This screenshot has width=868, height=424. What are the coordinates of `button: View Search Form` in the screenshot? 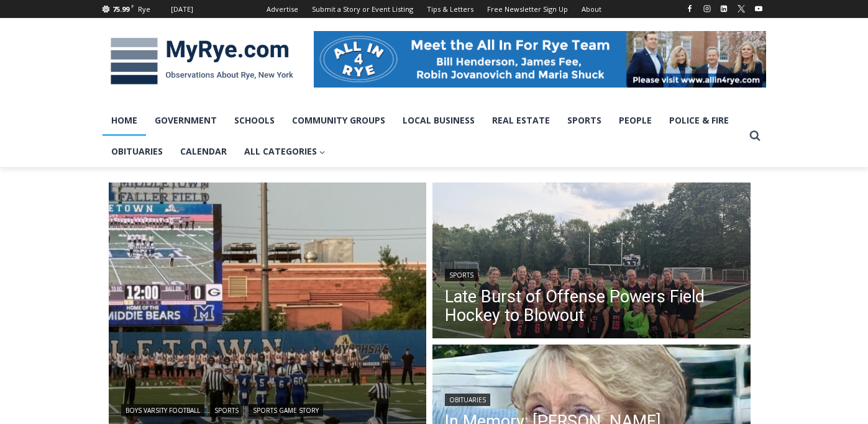 It's located at (755, 136).